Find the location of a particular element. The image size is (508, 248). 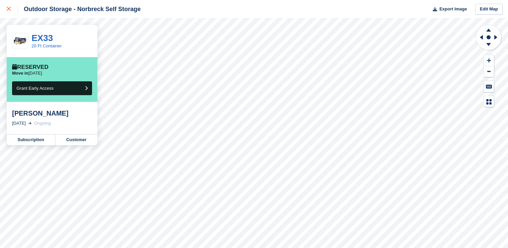

a: Edit Map is located at coordinates (488, 9).